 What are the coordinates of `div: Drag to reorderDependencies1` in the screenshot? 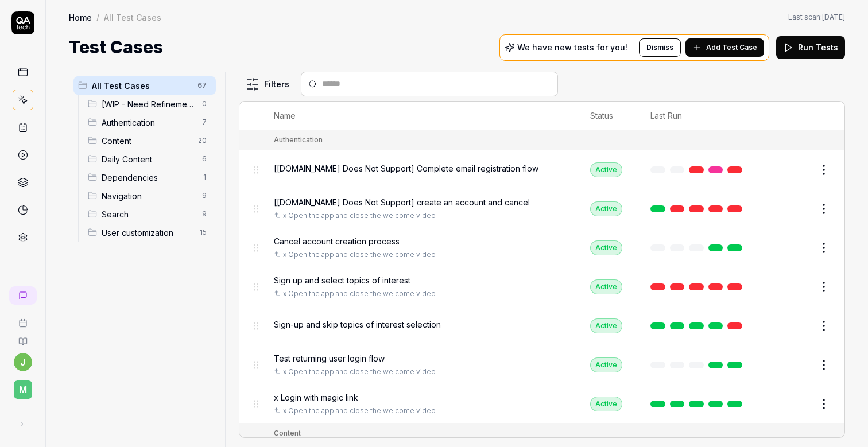 It's located at (149, 177).